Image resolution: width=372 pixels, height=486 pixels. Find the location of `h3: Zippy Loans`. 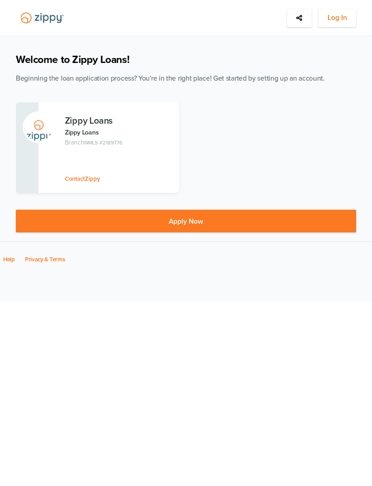

h3: Zippy Loans is located at coordinates (120, 121).